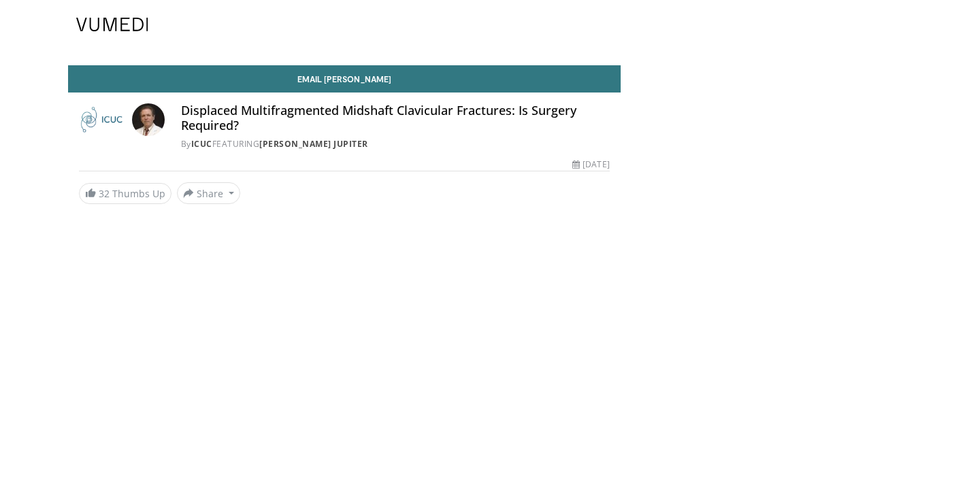  Describe the element at coordinates (103, 120) in the screenshot. I see `img: ICUC` at that location.